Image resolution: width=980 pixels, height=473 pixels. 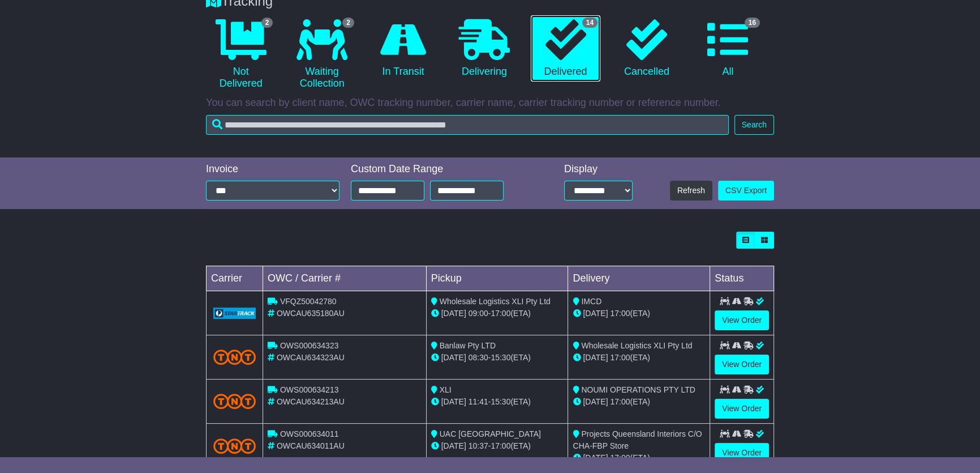 I want to click on a: Cancelled, so click(x=646, y=49).